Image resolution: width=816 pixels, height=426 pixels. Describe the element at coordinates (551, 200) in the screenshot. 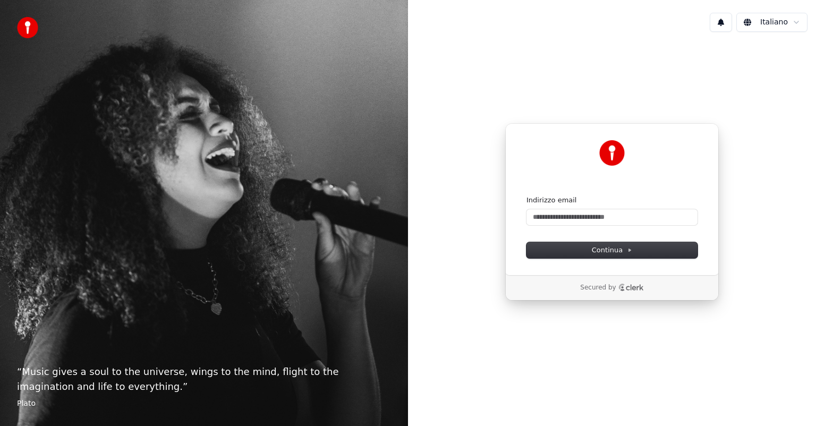

I see `label: Indirizzo email` at that location.